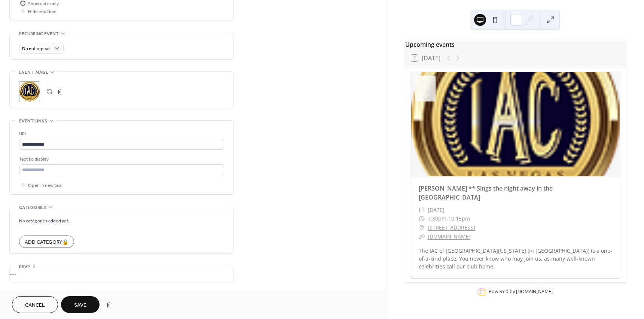 This screenshot has width=644, height=319. I want to click on span: Hide end time, so click(43, 12).